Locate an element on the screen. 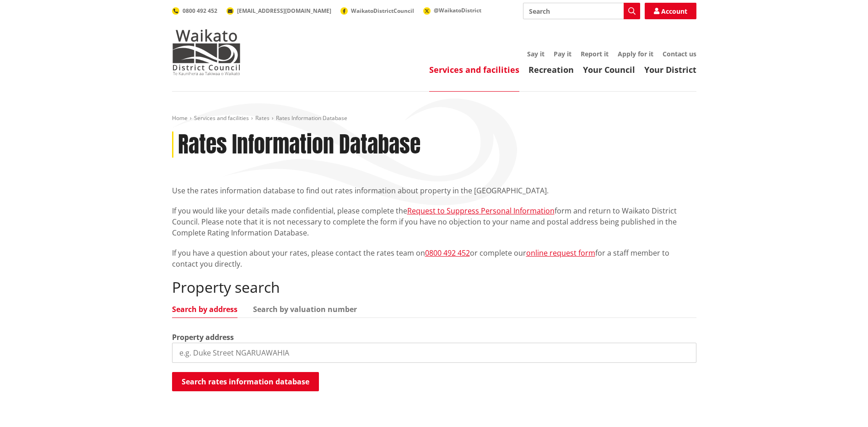 Image resolution: width=868 pixels, height=427 pixels. a: @WaikatoDistrict is located at coordinates (452, 10).